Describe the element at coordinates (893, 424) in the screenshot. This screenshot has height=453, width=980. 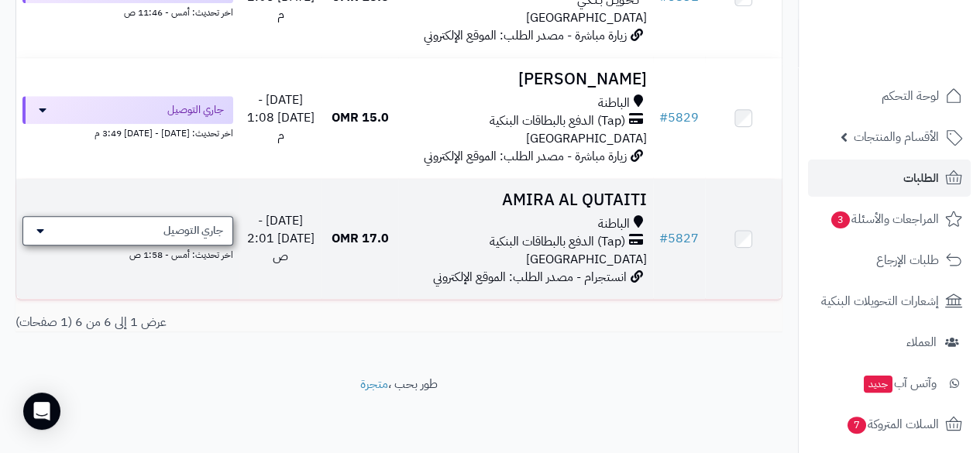
I see `span: السلات المتروكة` at that location.